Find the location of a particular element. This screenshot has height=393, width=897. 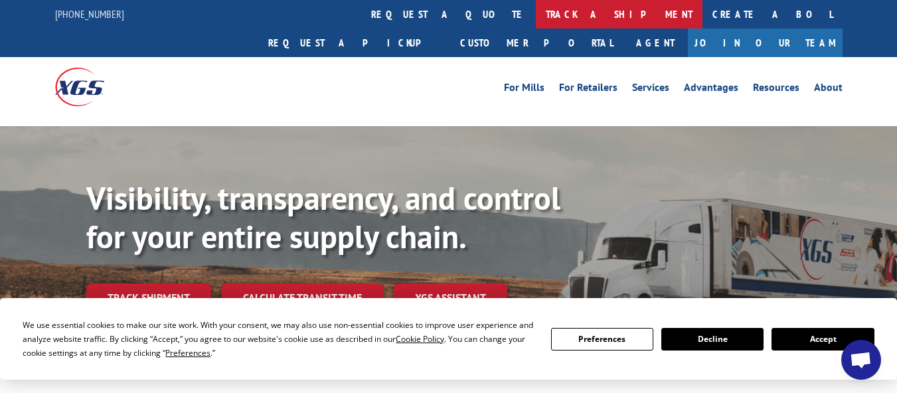

a: Request a pickup is located at coordinates (354, 43).